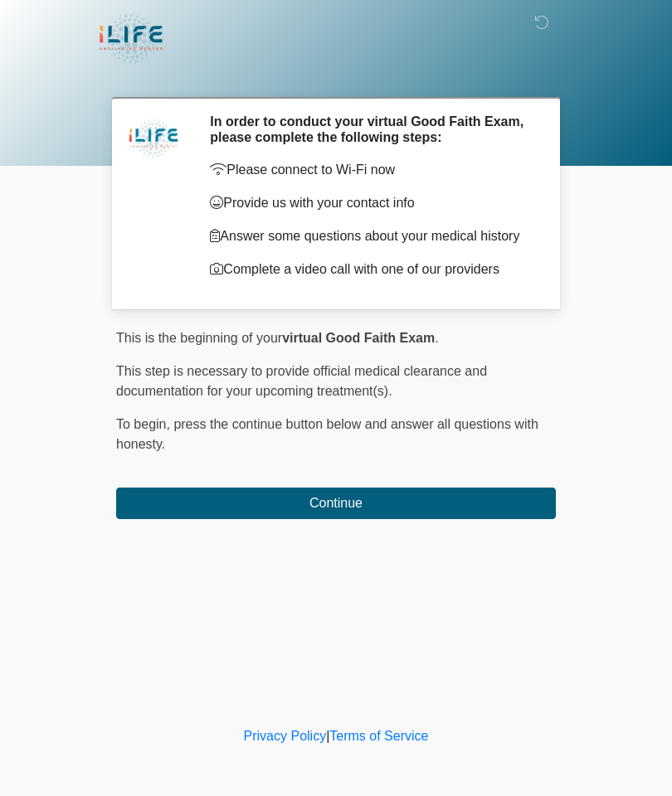  I want to click on p: Answer some questions about your medical history, so click(370, 236).